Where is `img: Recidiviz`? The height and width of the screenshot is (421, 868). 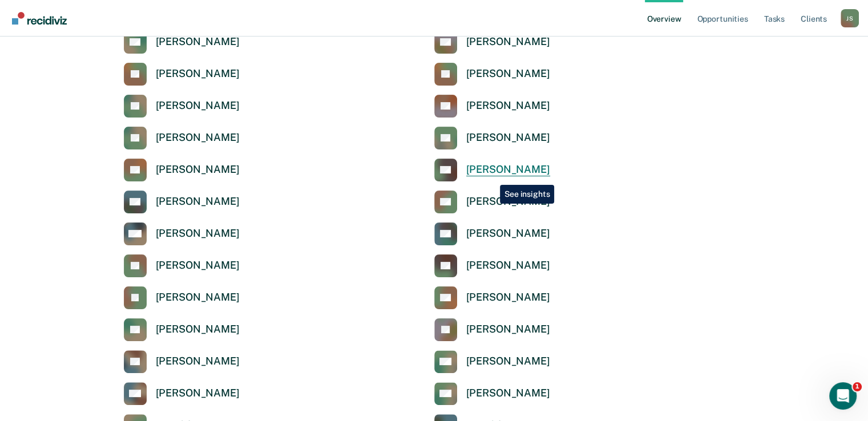
img: Recidiviz is located at coordinates (39, 18).